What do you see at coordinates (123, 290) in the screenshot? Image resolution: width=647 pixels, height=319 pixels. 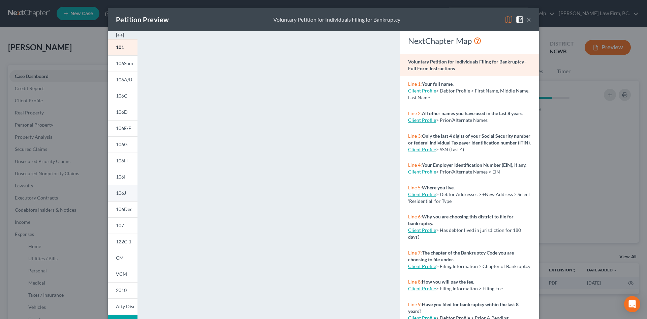 I see `a: 2010` at bounding box center [123, 290].